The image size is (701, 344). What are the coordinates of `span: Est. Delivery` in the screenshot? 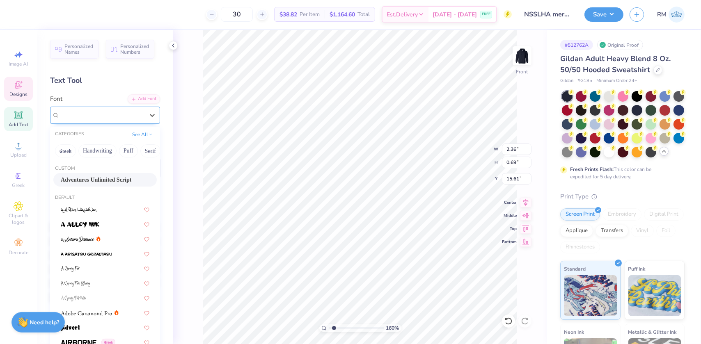 It's located at (402, 14).